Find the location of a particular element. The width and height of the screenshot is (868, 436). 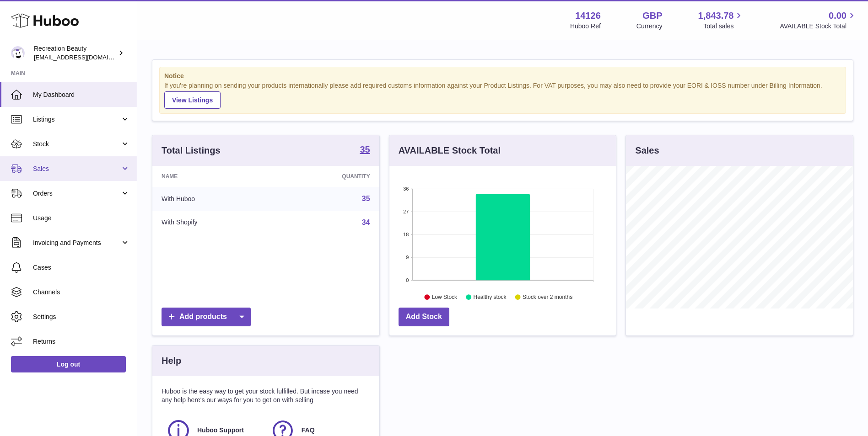

a: Add products is located at coordinates (206, 317).